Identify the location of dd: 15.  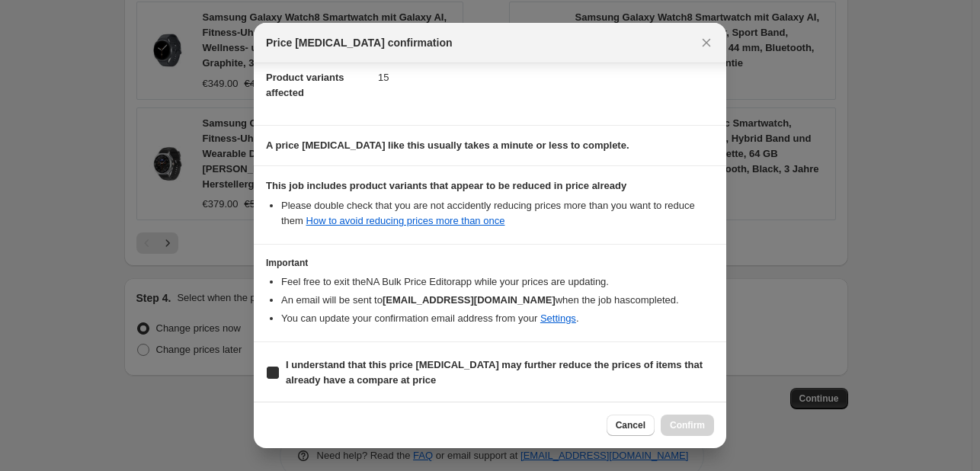
(546, 77).